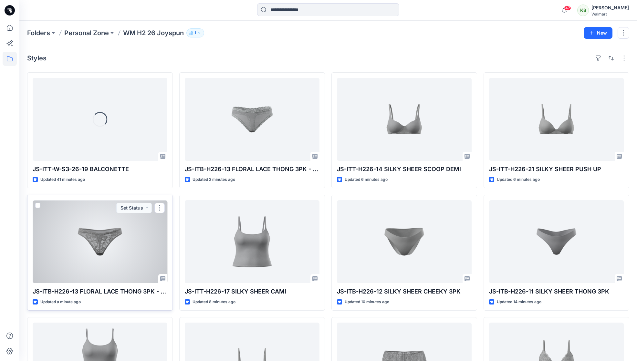 This screenshot has height=361, width=637. I want to click on p: Personal Zone, so click(87, 33).